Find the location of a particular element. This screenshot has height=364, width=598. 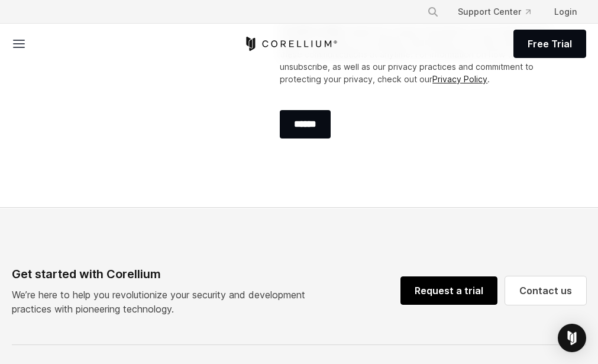

a: Free Trial is located at coordinates (550, 44).